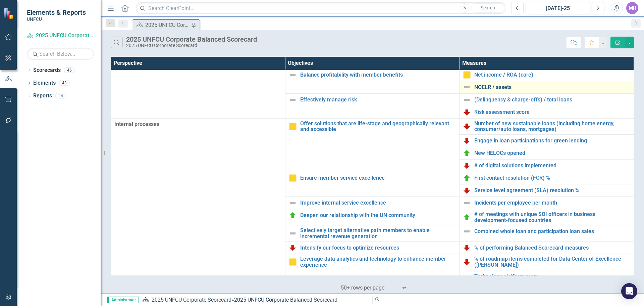 This screenshot has width=644, height=306. Describe the element at coordinates (198, 124) in the screenshot. I see `span: Internal processes` at that location.